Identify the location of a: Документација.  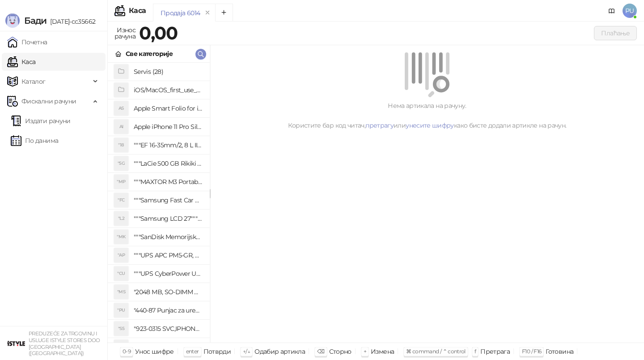
(612, 11).